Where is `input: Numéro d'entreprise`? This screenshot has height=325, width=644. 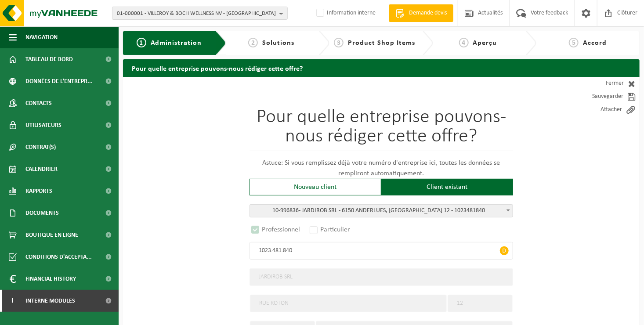 input: Numéro d'entreprise is located at coordinates (382, 251).